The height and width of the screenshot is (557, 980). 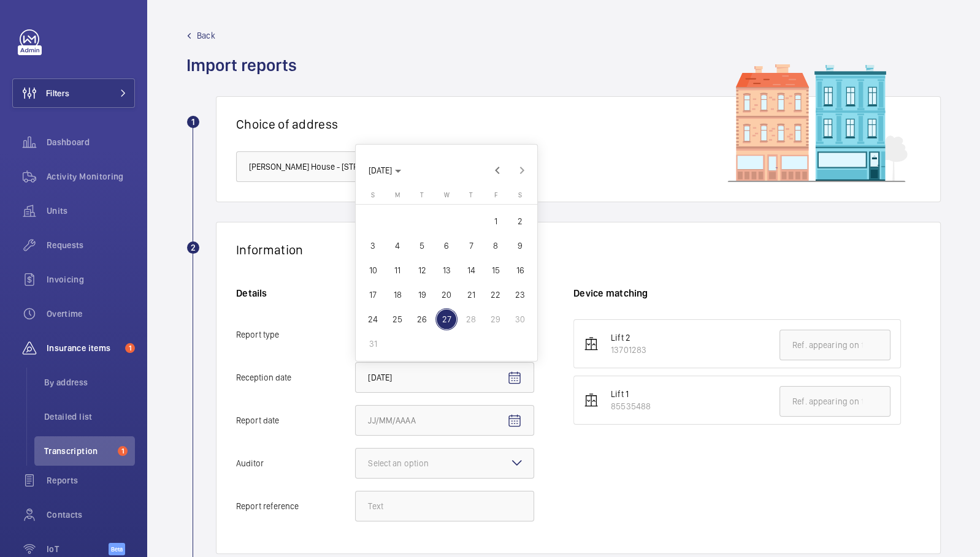 What do you see at coordinates (495, 294) in the screenshot?
I see `button: August 22, 2025` at bounding box center [495, 294].